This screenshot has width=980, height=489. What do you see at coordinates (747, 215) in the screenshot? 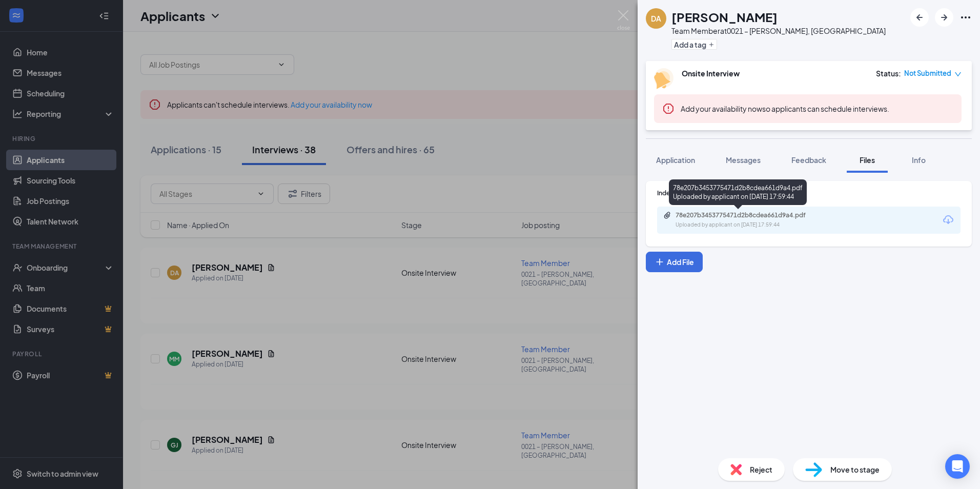
I see `div: 78e207b3453775471d2b8cdea661d9a4.pdf` at bounding box center [747, 215].